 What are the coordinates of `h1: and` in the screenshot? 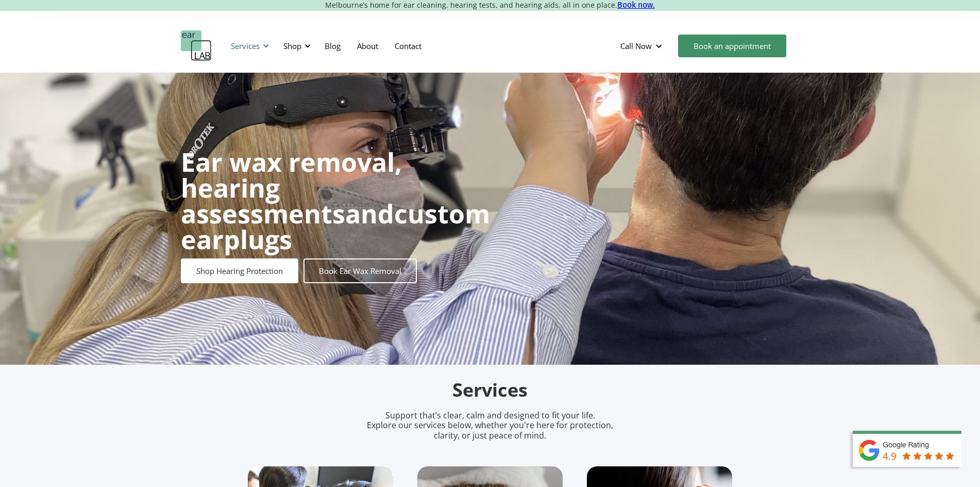 It's located at (335, 201).